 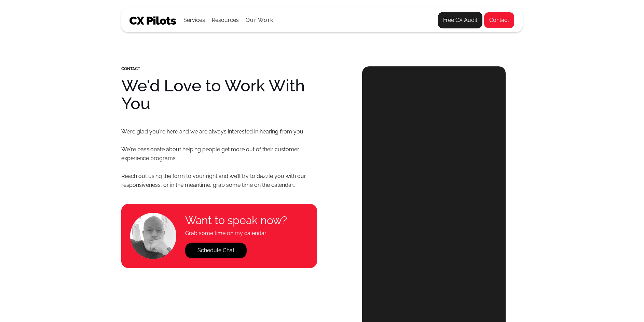 What do you see at coordinates (219, 68) in the screenshot?
I see `div: CONTACT` at bounding box center [219, 68].